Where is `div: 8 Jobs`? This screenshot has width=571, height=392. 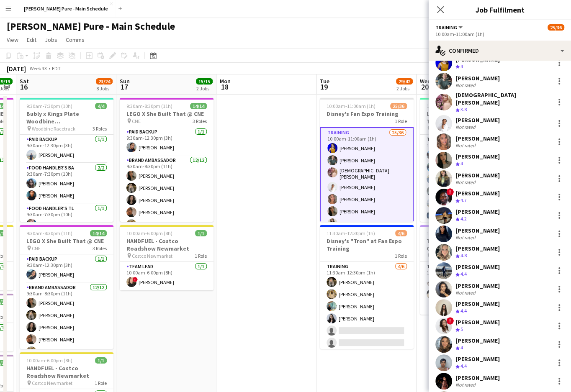 div: 8 Jobs is located at coordinates (104, 88).